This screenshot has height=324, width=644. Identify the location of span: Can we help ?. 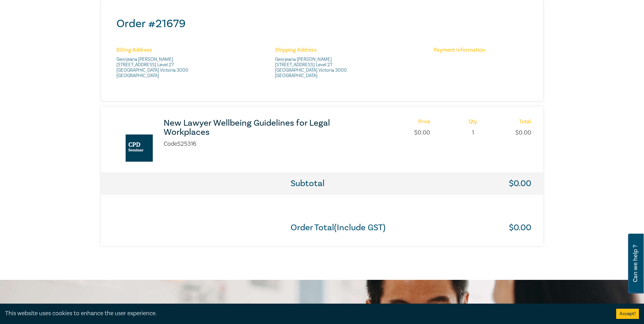
(635, 264).